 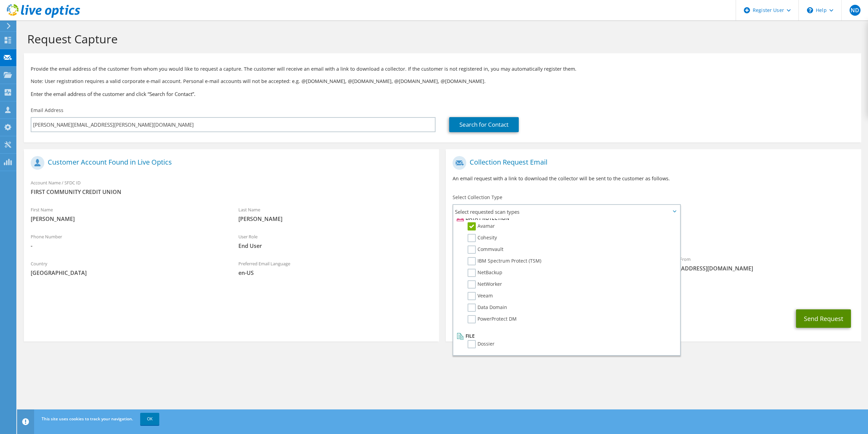 What do you see at coordinates (480, 296) in the screenshot?
I see `label: Veeam` at bounding box center [480, 296].